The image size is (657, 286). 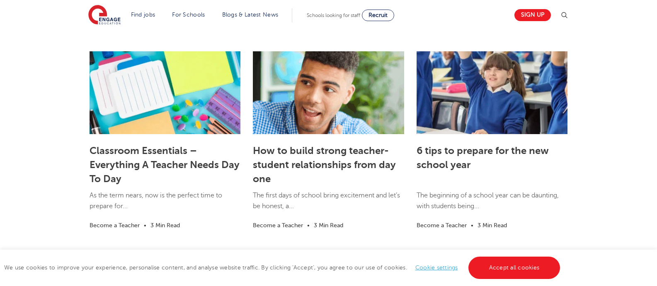 What do you see at coordinates (324, 165) in the screenshot?
I see `a: How to build strong teacher-student relationships from day one` at bounding box center [324, 165].